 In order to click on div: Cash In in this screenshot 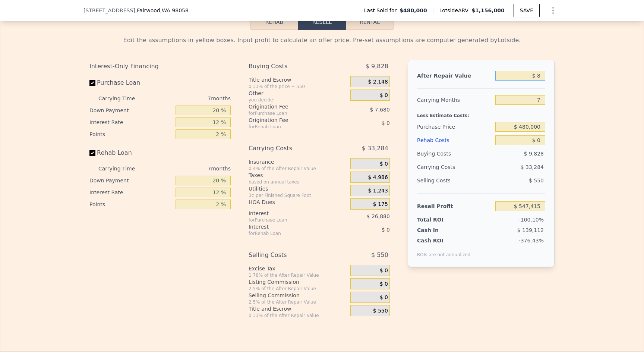, I will do `click(440, 230)`.